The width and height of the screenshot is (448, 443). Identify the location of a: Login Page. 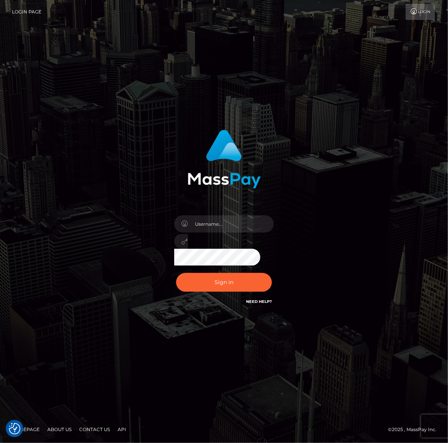
(27, 12).